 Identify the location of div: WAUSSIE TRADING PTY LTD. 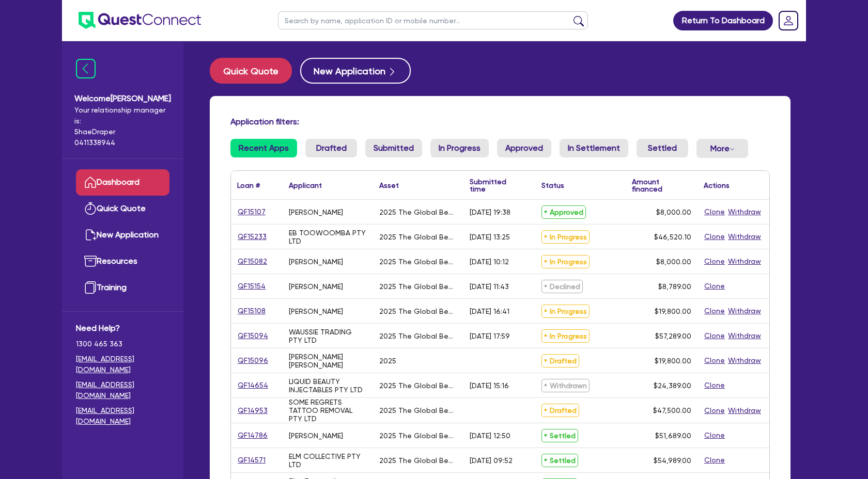
(328, 336).